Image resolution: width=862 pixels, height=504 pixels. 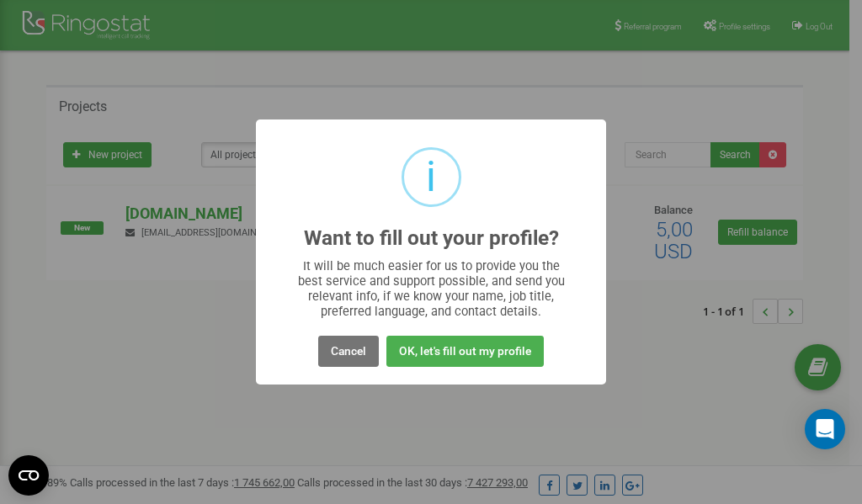 What do you see at coordinates (431, 176) in the screenshot?
I see `div: i` at bounding box center [431, 176].